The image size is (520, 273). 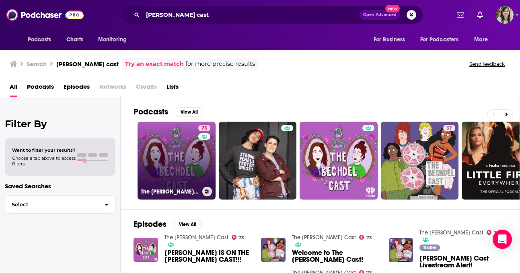 I want to click on a: Podcasts, so click(x=40, y=88).